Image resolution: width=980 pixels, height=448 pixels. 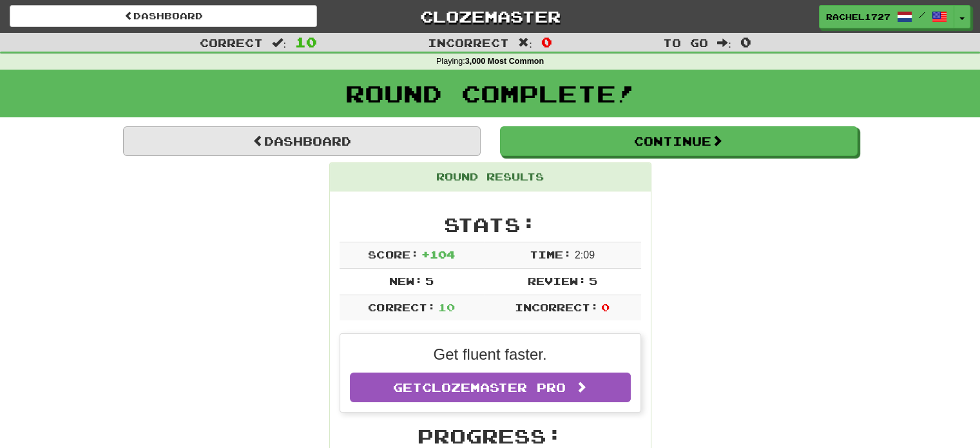 I want to click on span: New:, so click(x=406, y=280).